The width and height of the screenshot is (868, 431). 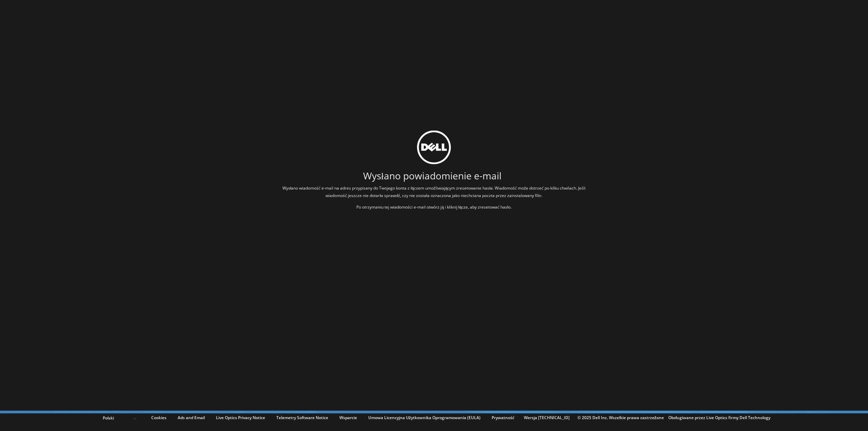 What do you see at coordinates (434, 147) in the screenshot?
I see `img: dell_svg_logo.svg` at bounding box center [434, 147].